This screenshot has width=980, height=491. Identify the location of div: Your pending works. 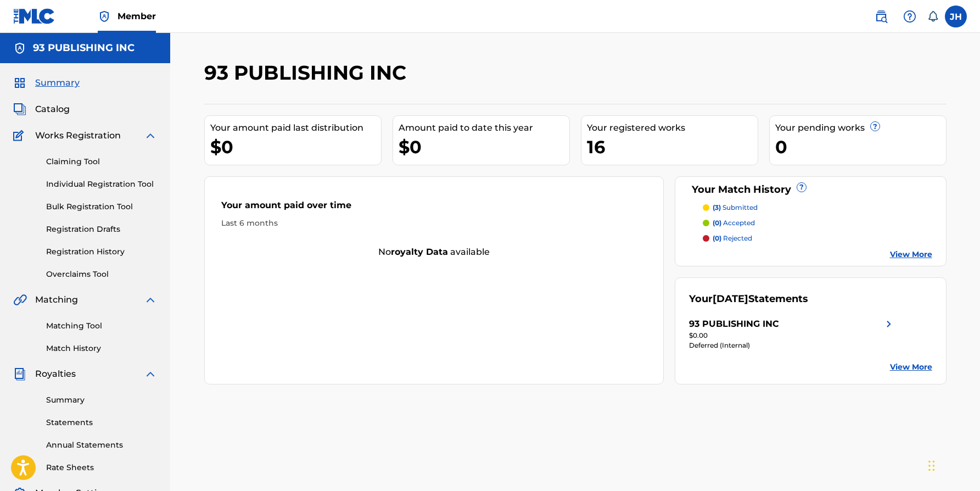
(861, 128).